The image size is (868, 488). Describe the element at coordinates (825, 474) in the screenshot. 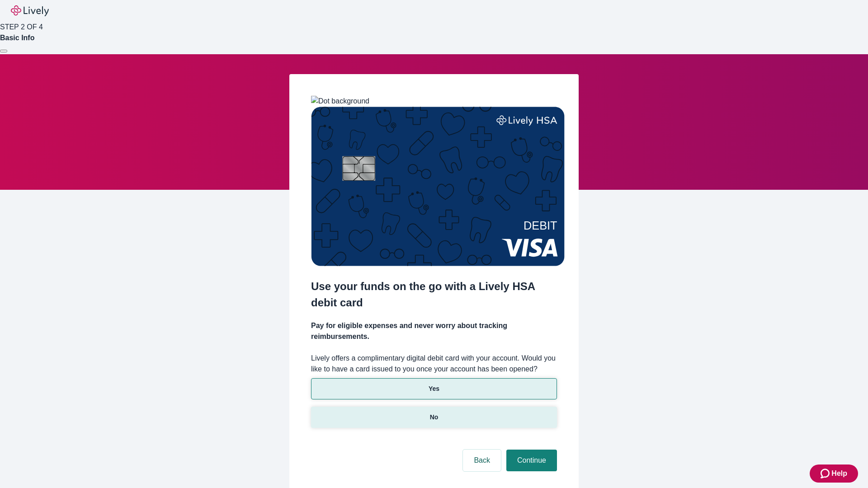

I see `svg: Zendesk support icon` at that location.